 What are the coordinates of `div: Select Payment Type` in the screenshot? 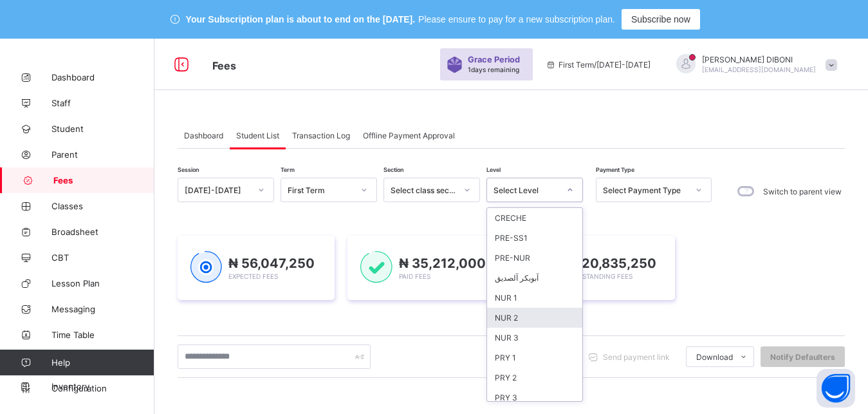 It's located at (645, 190).